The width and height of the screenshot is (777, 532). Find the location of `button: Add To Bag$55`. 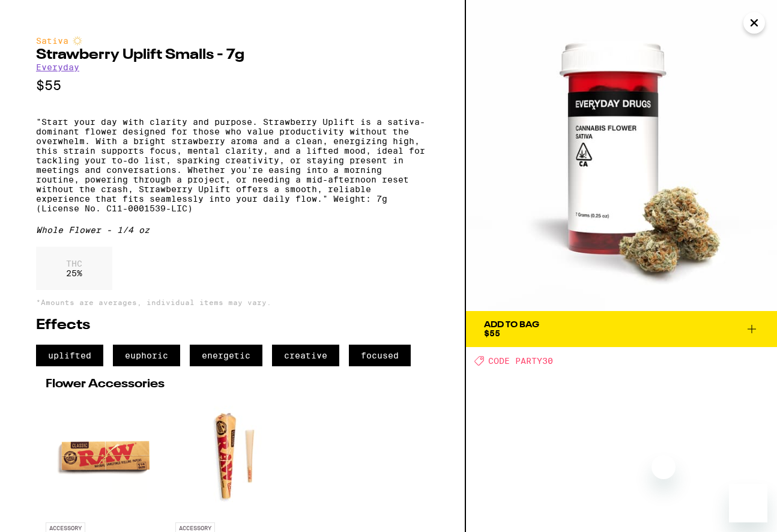

button: Add To Bag$55 is located at coordinates (622, 329).